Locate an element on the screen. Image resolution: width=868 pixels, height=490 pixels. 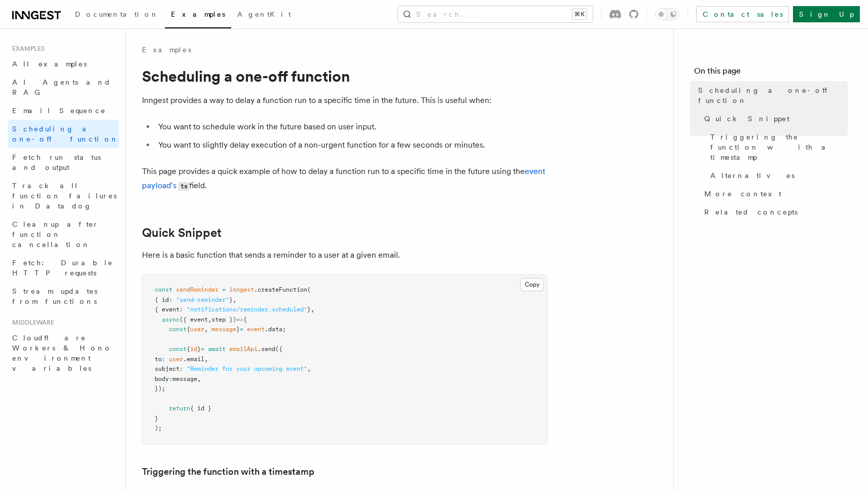
span: All examples is located at coordinates (49, 64).